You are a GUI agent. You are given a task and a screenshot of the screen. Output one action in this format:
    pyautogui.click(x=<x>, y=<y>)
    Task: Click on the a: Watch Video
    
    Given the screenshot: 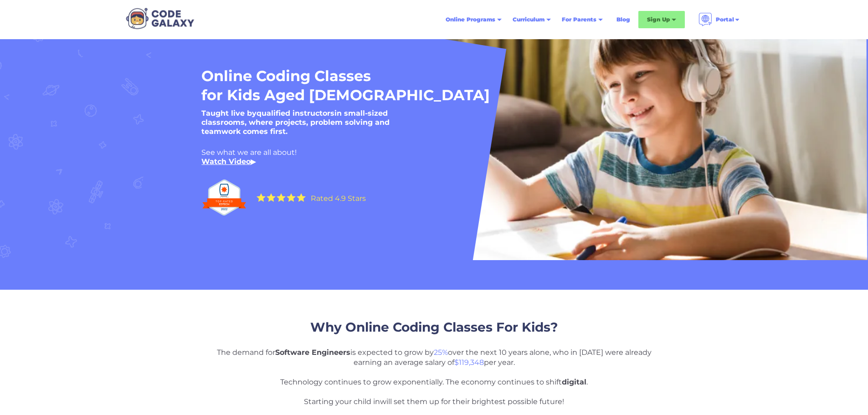 What is the action you would take?
    pyautogui.click(x=226, y=161)
    